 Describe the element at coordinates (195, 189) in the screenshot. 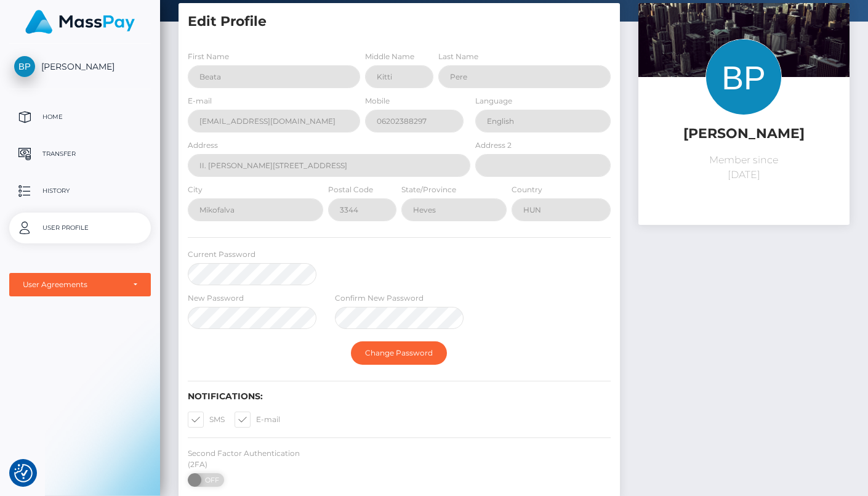

I see `label: City` at that location.